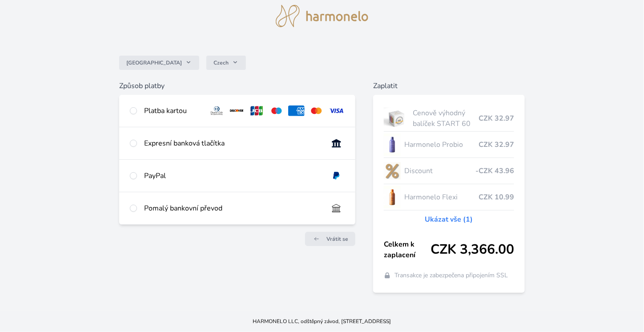 This screenshot has height=332, width=644. What do you see at coordinates (172, 111) in the screenshot?
I see `div: Platba kartou` at bounding box center [172, 111].